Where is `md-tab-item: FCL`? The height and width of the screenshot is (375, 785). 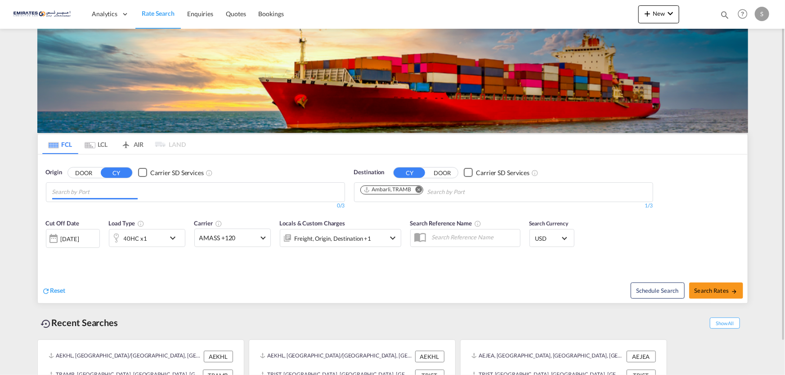 md-tab-item: FCL is located at coordinates (60, 144).